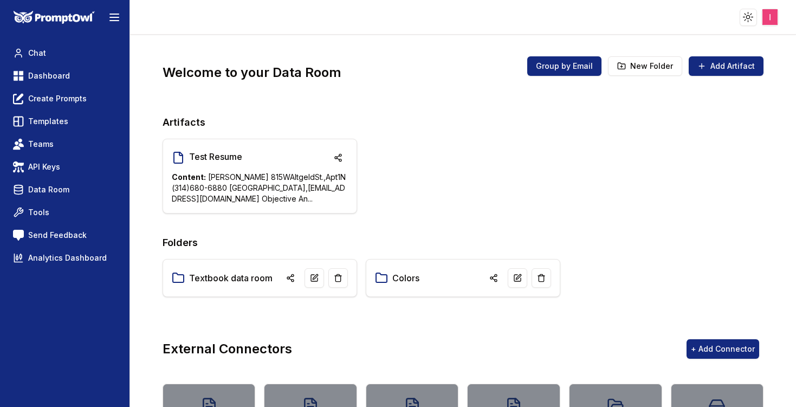 Image resolution: width=796 pixels, height=407 pixels. Describe the element at coordinates (49, 76) in the screenshot. I see `span: Dashboard` at that location.